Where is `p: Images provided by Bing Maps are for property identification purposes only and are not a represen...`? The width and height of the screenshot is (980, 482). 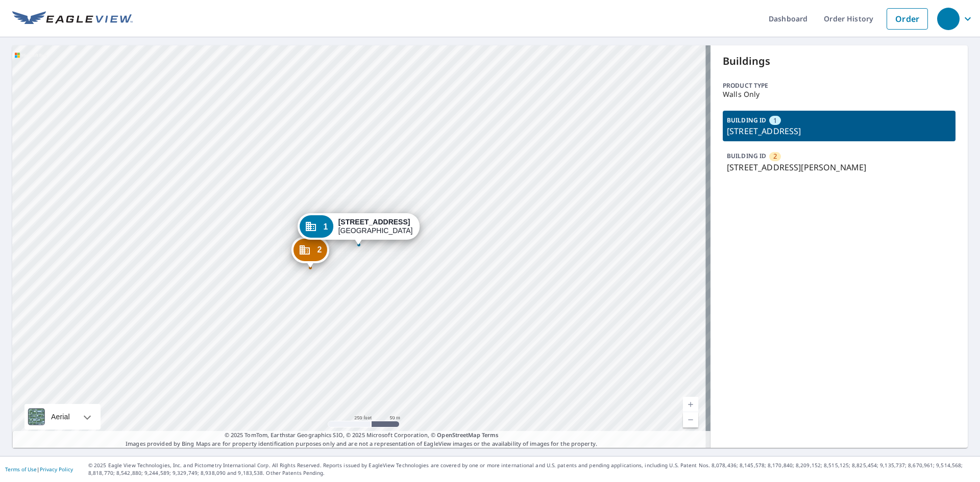
p: Images provided by Bing Maps are for property identification purposes only and are not a represen... is located at coordinates (361, 439).